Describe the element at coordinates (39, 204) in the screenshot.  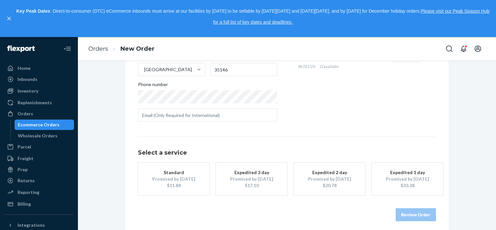
I see `a: Billing` at that location.